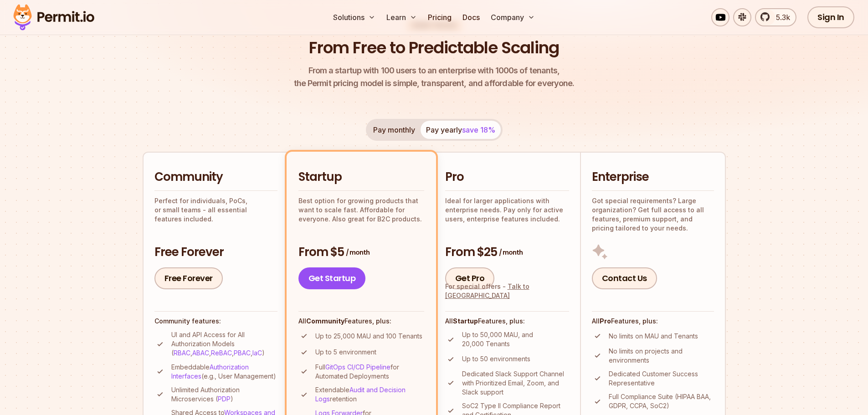 The height and width of the screenshot is (415, 868). What do you see at coordinates (354, 17) in the screenshot?
I see `button: Solutions` at bounding box center [354, 17].